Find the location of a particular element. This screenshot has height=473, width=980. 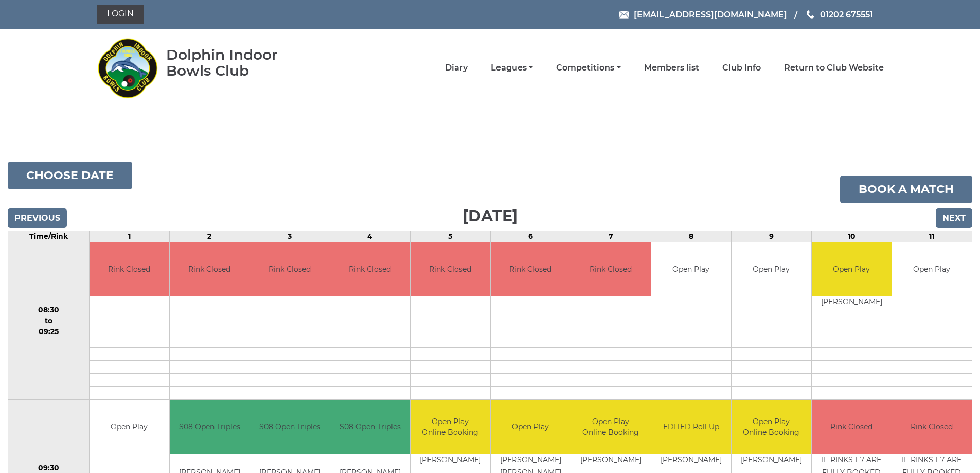

td: 6 is located at coordinates (531, 236).